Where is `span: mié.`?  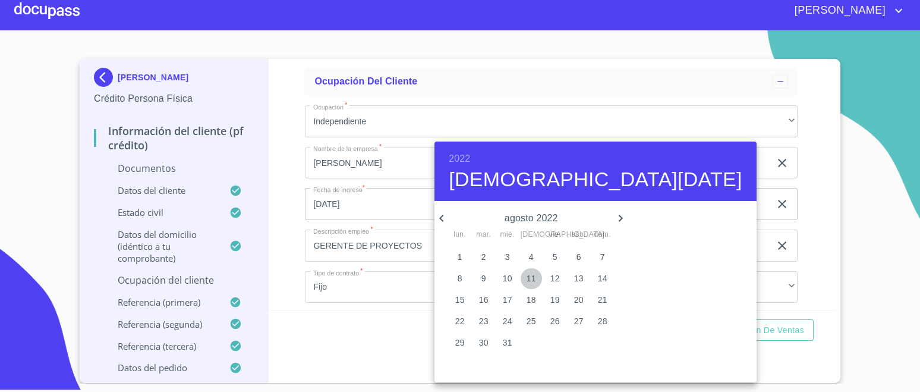 span: mié. is located at coordinates (507, 235).